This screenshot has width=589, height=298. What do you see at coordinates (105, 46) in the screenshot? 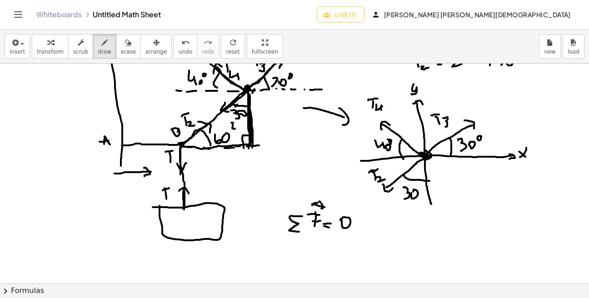
I see `button: draw` at bounding box center [105, 46].